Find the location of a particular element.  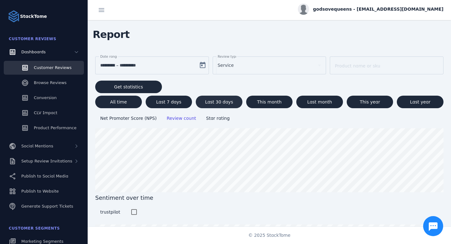

span: Review count is located at coordinates (181, 118).